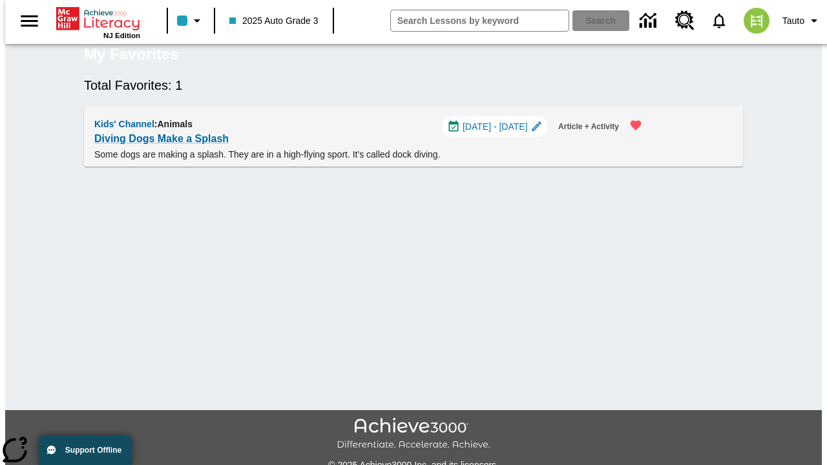  I want to click on a: Data Center, so click(649, 21).